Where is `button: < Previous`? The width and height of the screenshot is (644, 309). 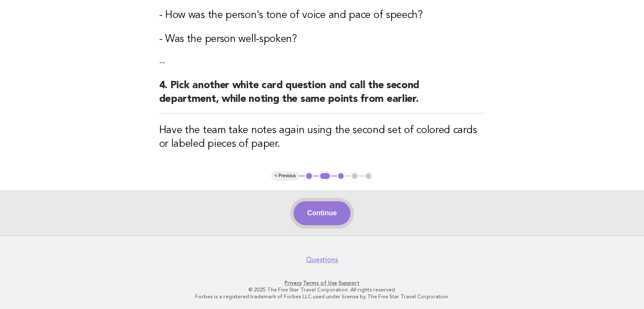
button: < Previous is located at coordinates (285, 176).